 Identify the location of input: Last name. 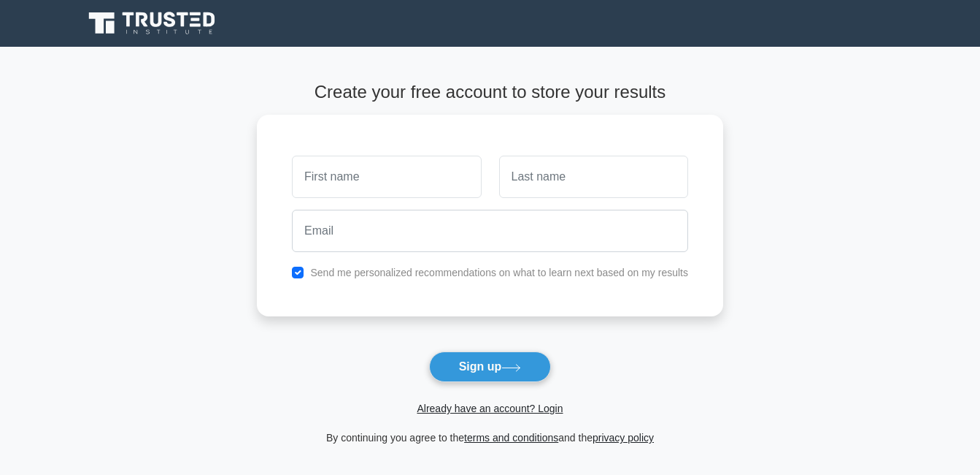
(594, 177).